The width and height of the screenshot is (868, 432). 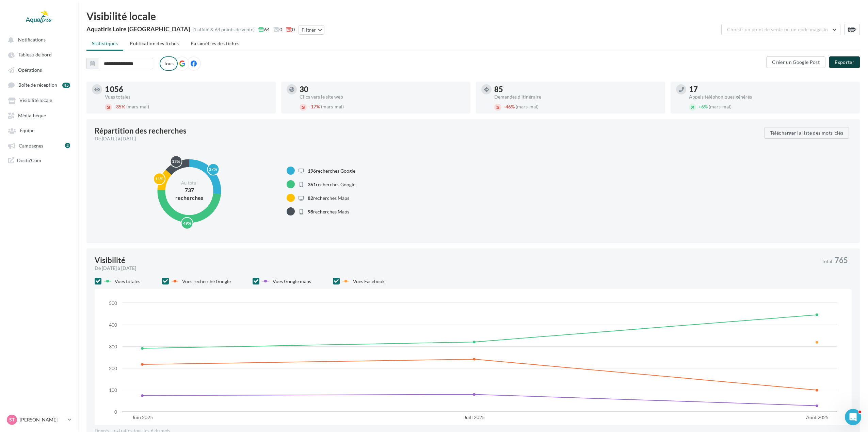 What do you see at coordinates (315, 107) in the screenshot?
I see `span: 17%` at bounding box center [315, 107].